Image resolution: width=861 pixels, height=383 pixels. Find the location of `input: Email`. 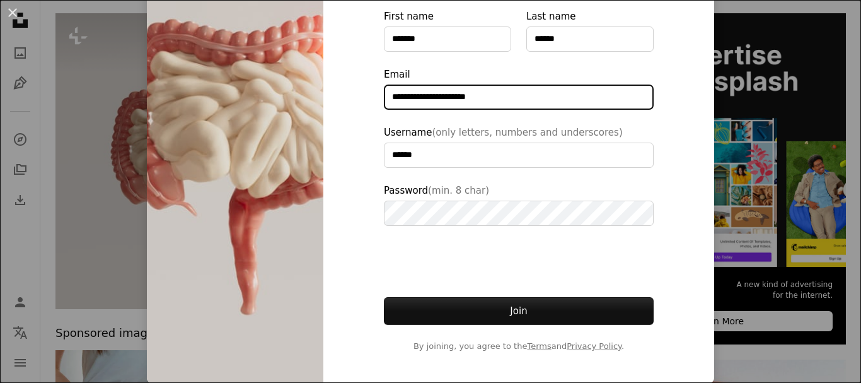

input: Email is located at coordinates (519, 97).